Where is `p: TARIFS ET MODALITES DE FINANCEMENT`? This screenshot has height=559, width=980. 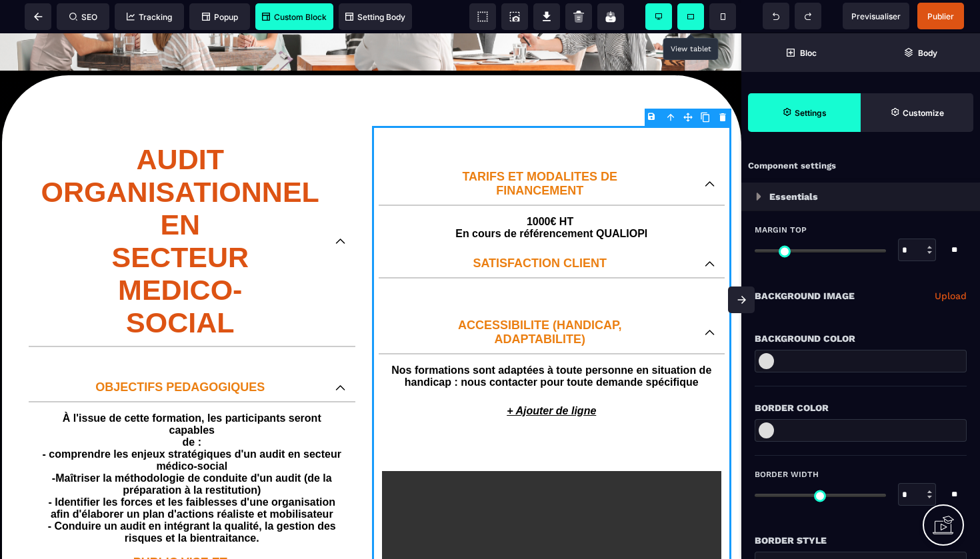
p: TARIFS ET MODALITES DE FINANCEMENT is located at coordinates (539, 150).